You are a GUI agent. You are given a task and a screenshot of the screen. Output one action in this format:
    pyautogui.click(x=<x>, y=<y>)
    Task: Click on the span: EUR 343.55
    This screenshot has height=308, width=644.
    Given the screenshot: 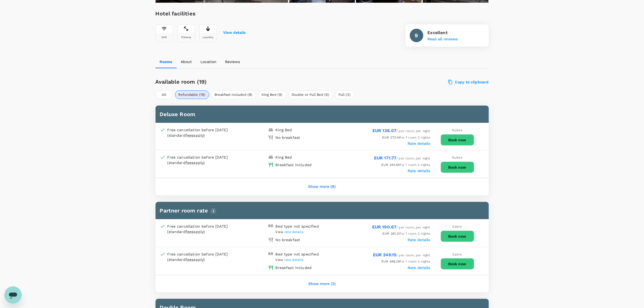 What is the action you would take?
    pyautogui.click(x=390, y=165)
    